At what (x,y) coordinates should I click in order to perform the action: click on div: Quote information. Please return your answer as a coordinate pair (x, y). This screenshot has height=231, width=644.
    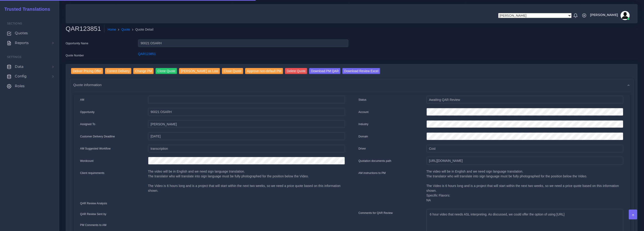
    Looking at the image, I should click on (352, 84).